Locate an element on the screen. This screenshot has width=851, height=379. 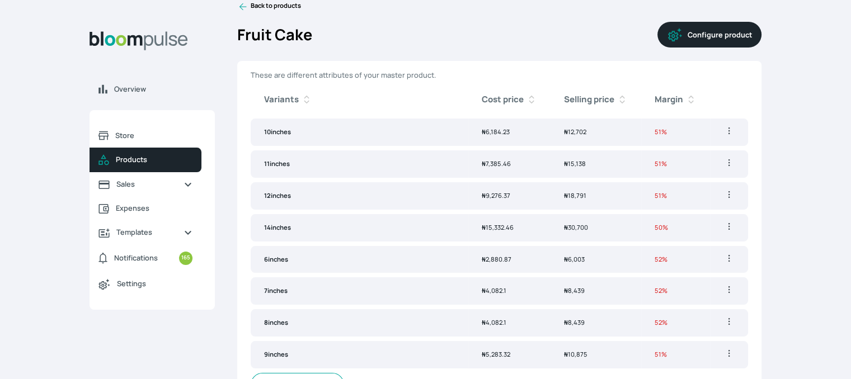
span: 6,003 is located at coordinates (574, 259).